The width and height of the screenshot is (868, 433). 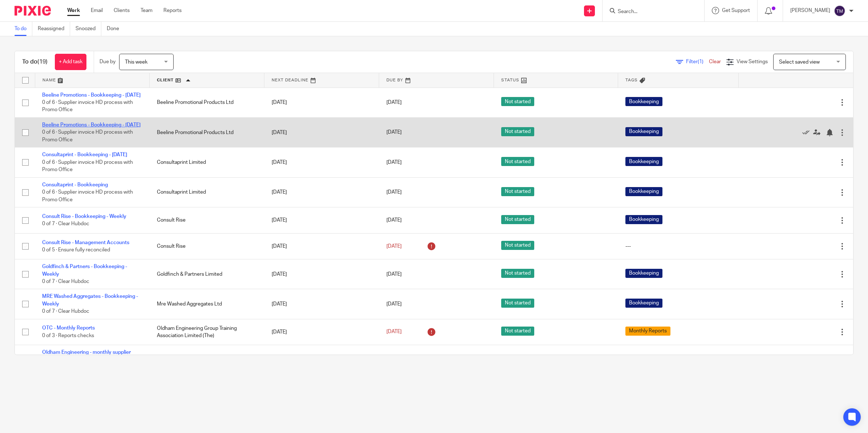 What do you see at coordinates (116, 29) in the screenshot?
I see `a: Done` at bounding box center [116, 29].